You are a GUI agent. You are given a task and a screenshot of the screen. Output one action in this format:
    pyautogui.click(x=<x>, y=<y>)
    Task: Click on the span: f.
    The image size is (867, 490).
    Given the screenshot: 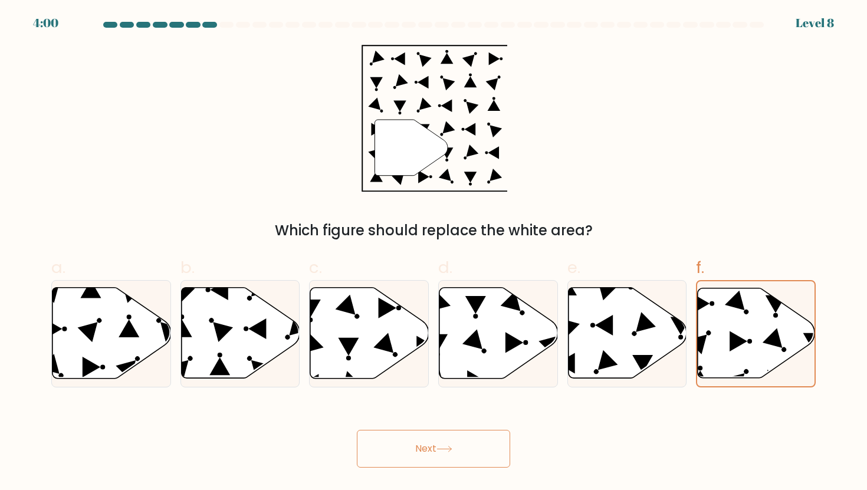 What is the action you would take?
    pyautogui.click(x=700, y=267)
    